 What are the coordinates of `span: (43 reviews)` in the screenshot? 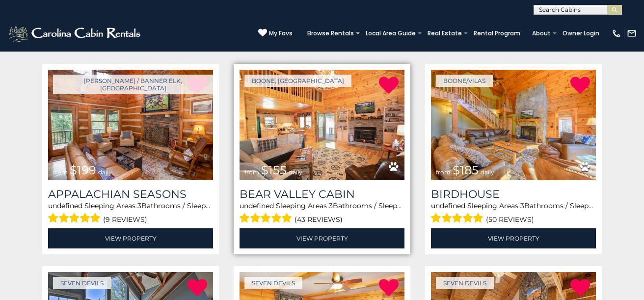 It's located at (319, 220).